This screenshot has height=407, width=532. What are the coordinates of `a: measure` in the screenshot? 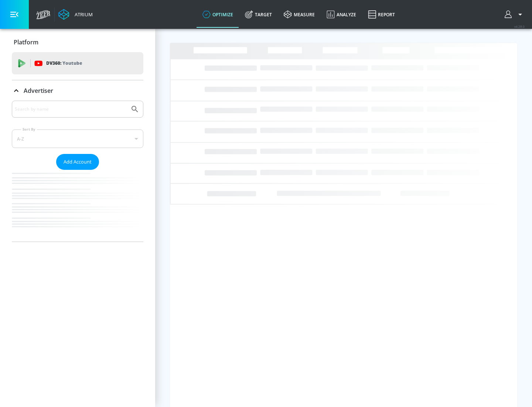 It's located at (300, 14).